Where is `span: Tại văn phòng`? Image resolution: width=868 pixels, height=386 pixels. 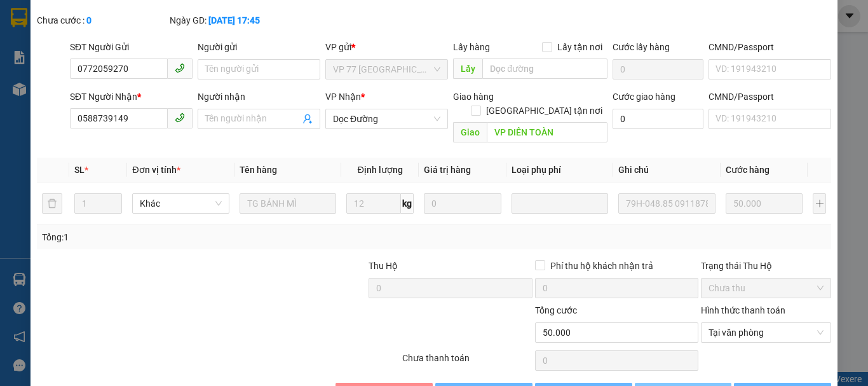 span: Tại văn phòng is located at coordinates (766, 333).